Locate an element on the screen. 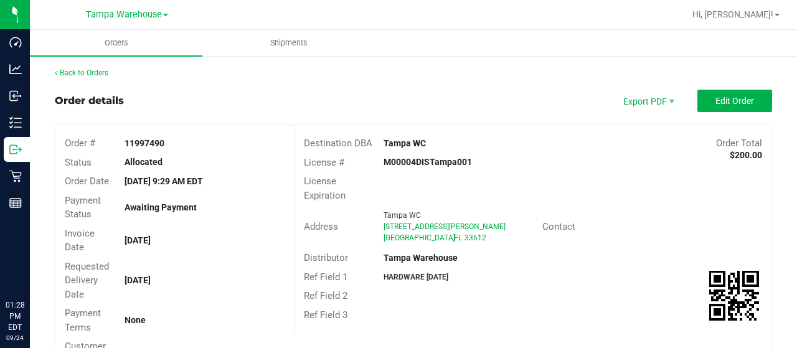  p: 09/24 is located at coordinates (15, 338).